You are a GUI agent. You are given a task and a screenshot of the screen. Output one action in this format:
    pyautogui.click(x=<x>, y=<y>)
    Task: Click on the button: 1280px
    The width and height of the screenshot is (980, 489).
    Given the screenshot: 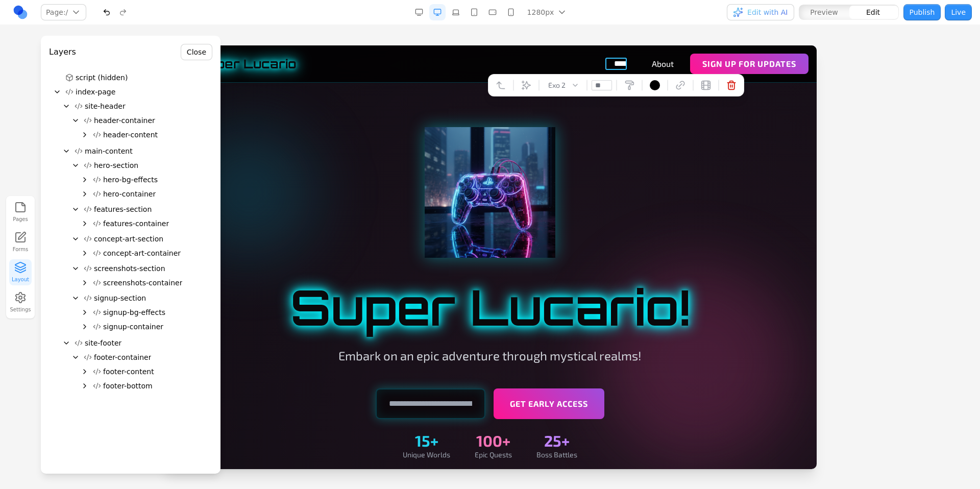 What is the action you would take?
    pyautogui.click(x=547, y=12)
    